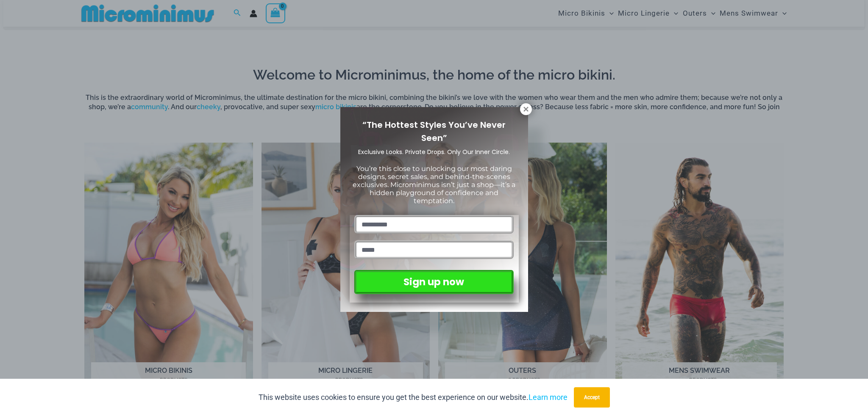 The width and height of the screenshot is (868, 416). What do you see at coordinates (434, 152) in the screenshot?
I see `span: Exclusive Looks. Private Drops. Only Our Inner Circle.` at bounding box center [434, 152].